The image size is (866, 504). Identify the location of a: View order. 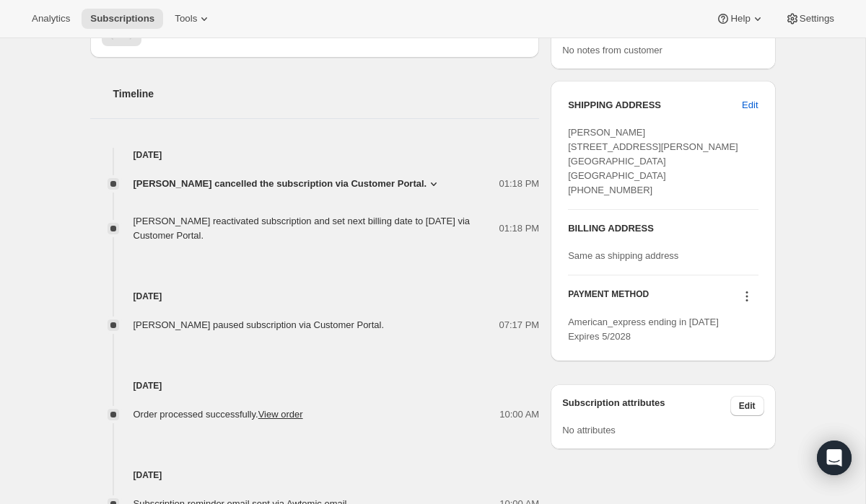
(281, 414).